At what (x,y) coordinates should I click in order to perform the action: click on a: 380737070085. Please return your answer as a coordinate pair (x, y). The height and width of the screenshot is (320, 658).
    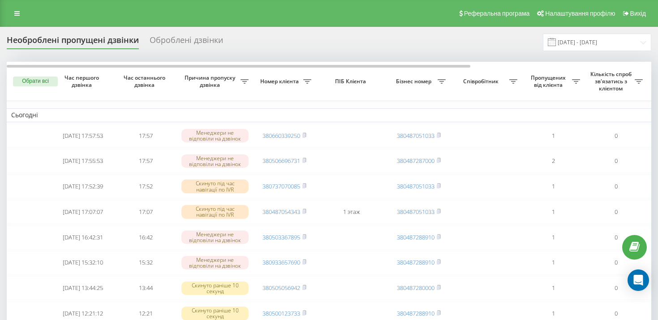
    Looking at the image, I should click on (281, 186).